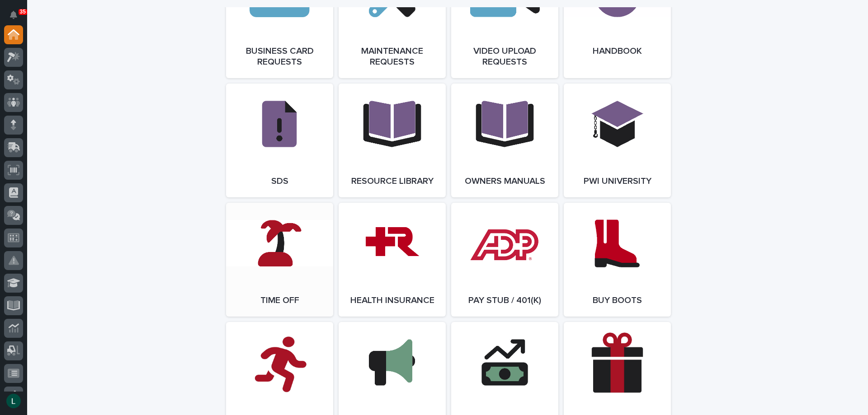  What do you see at coordinates (392, 260) in the screenshot?
I see `a: Health Insurance` at bounding box center [392, 260].